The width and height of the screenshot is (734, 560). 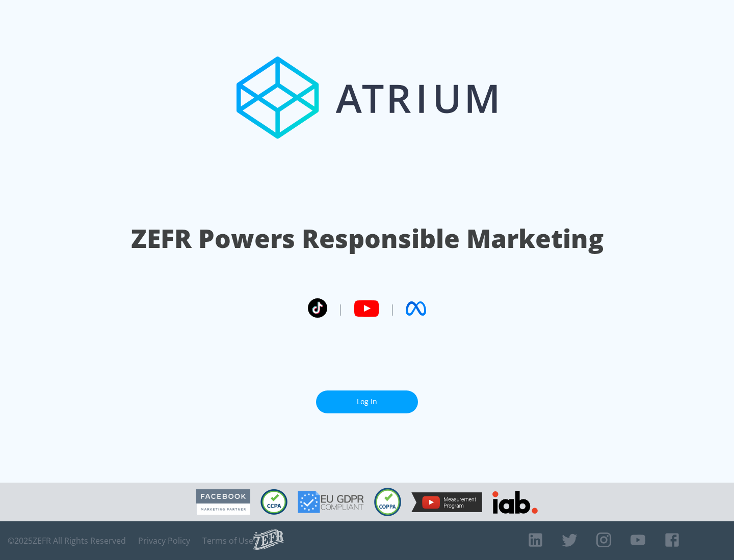 I want to click on a: Log In, so click(x=367, y=402).